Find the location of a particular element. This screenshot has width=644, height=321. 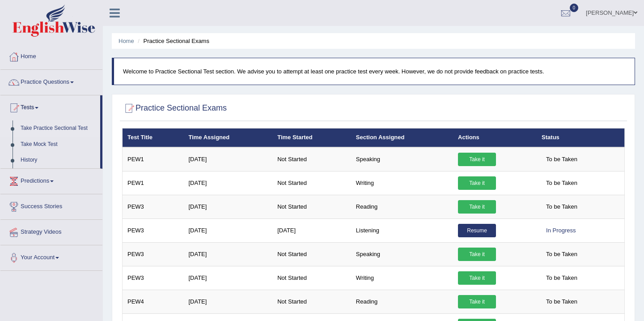

td: Listening is located at coordinates (402, 230).